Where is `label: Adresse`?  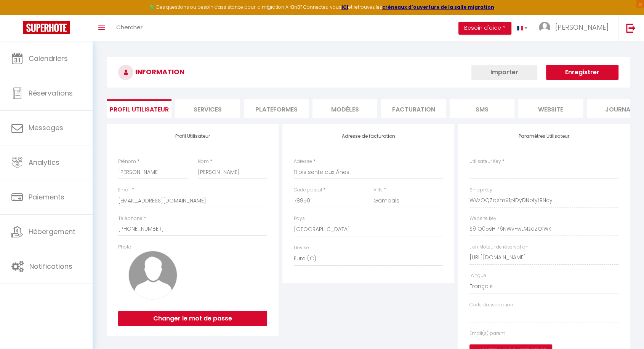 label: Adresse is located at coordinates (303, 161).